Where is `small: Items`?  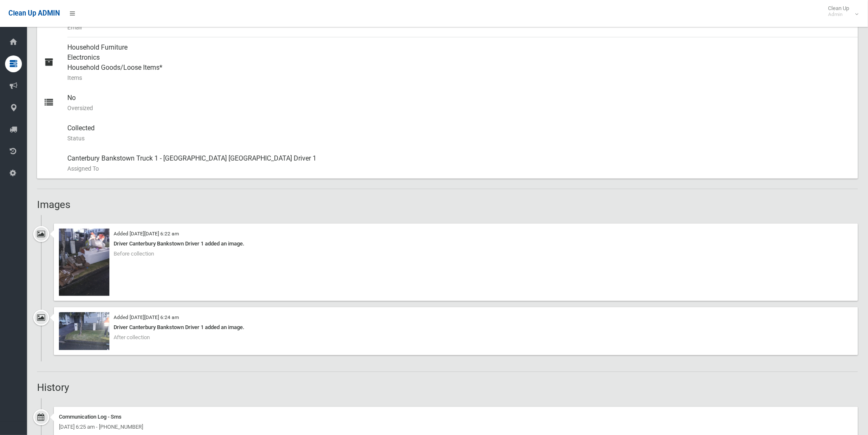
small: Items is located at coordinates (459, 77).